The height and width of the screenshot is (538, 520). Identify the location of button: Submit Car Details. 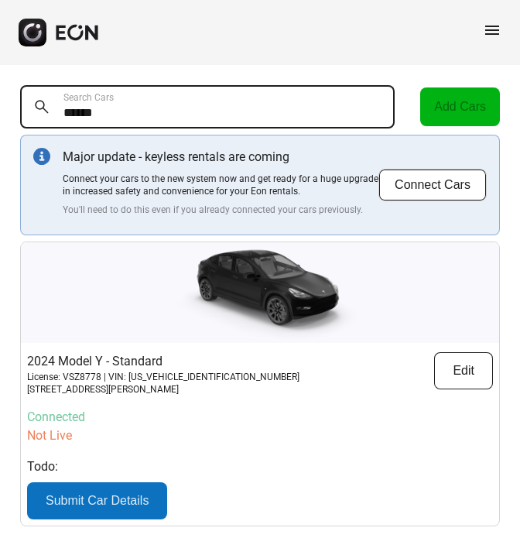
(97, 501).